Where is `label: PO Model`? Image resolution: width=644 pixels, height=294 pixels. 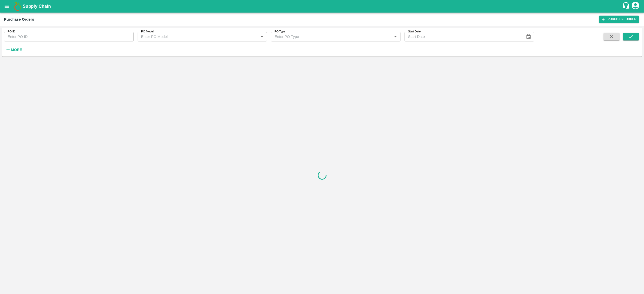 label: PO Model is located at coordinates (148, 32).